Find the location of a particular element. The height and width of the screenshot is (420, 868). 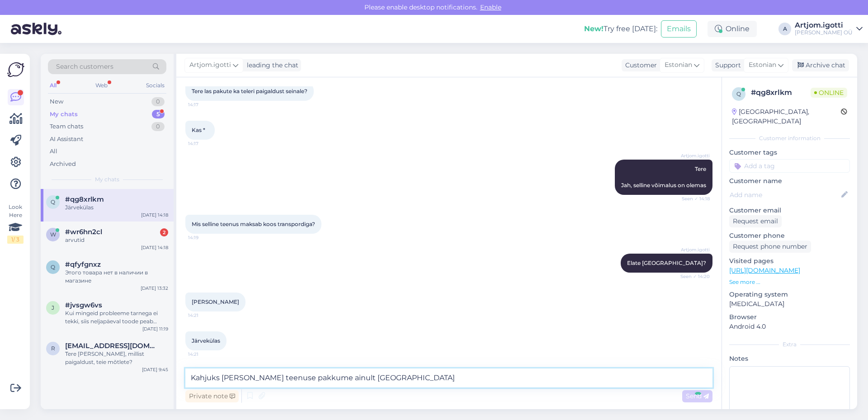

div: Extra is located at coordinates (789, 344).